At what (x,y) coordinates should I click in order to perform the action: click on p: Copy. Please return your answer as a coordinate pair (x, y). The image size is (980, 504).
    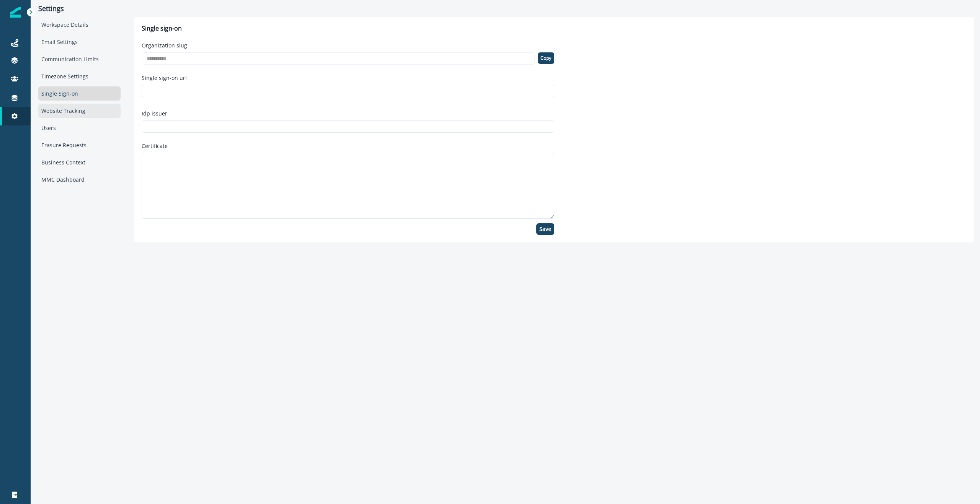
    Looking at the image, I should click on (546, 58).